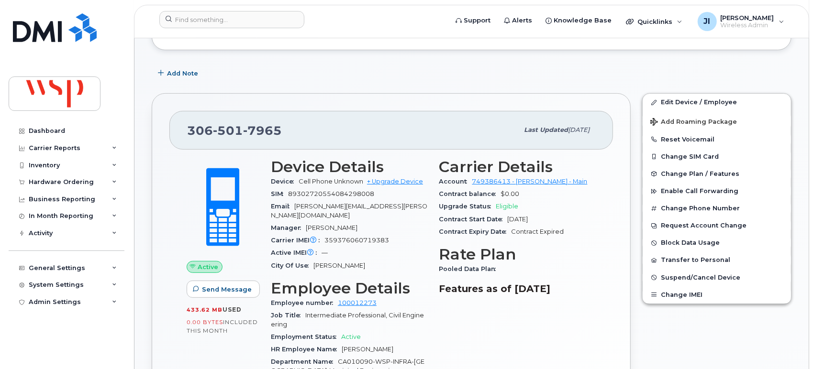 The width and height of the screenshot is (814, 369). Describe the element at coordinates (262, 131) in the screenshot. I see `span: 7965` at that location.